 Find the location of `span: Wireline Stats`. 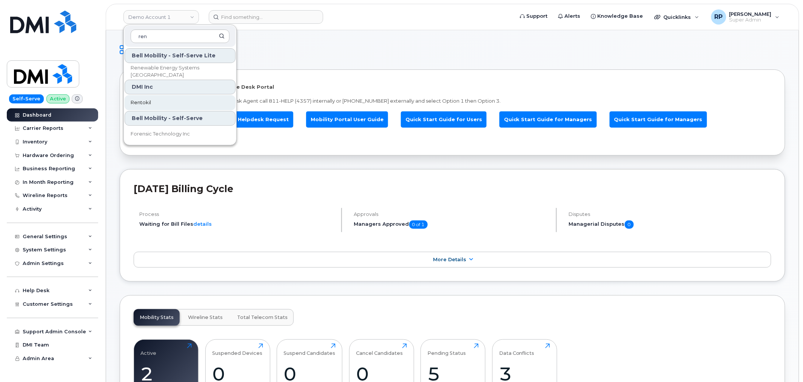

span: Wireline Stats is located at coordinates (205, 318).